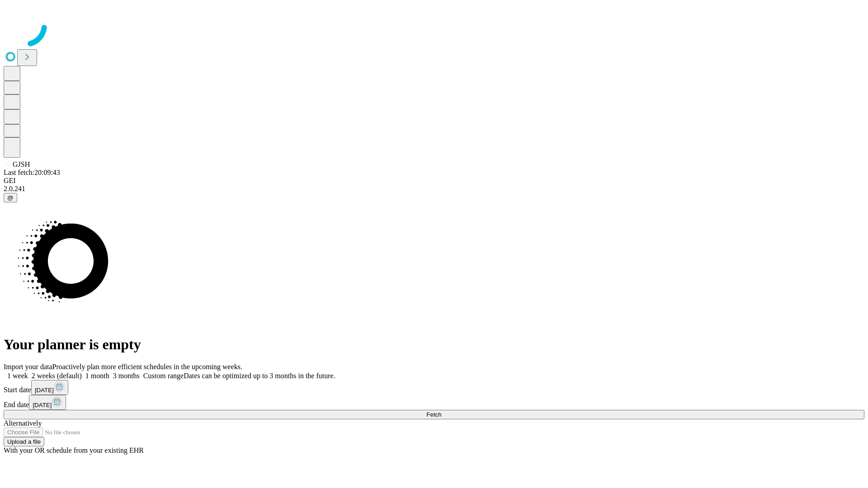 The width and height of the screenshot is (868, 488). I want to click on div: 2.0.241, so click(434, 189).